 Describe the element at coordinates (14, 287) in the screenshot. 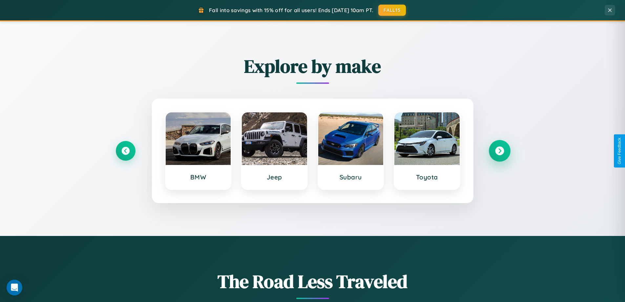

I see `div: Open Intercom Messenger` at that location.